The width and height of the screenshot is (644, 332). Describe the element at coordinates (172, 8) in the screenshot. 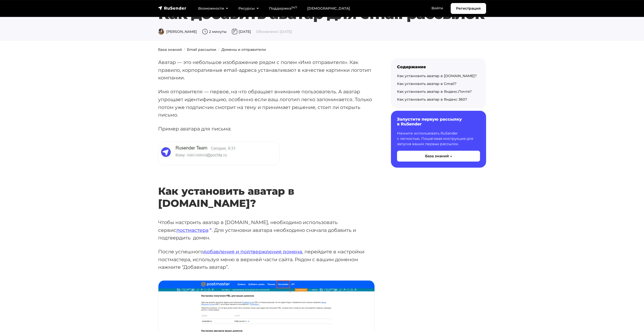

I see `img: RuSender` at that location.